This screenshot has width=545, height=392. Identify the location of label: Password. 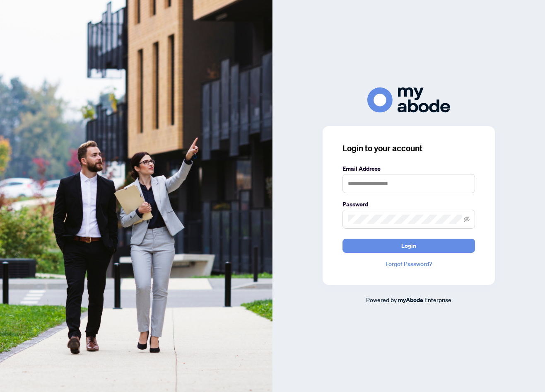
(409, 204).